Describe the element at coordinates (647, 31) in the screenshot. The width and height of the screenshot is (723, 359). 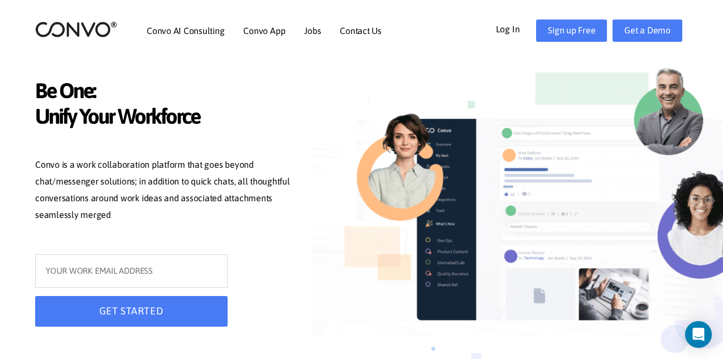
I see `a: Get a Demo` at that location.